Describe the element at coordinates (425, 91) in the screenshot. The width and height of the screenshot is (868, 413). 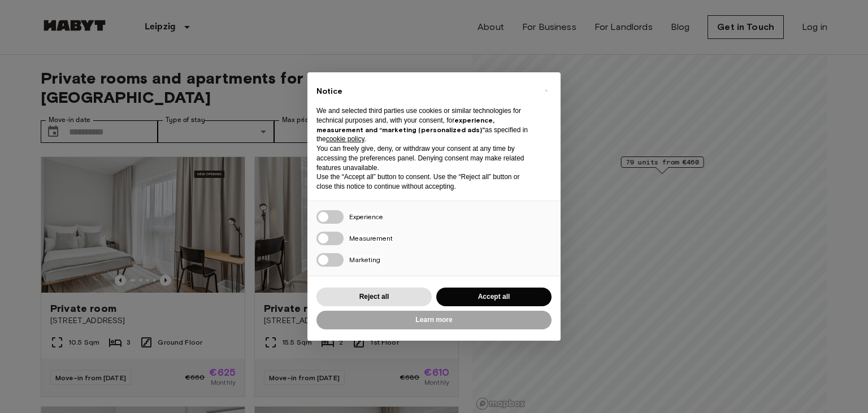
I see `h2: Notice` at that location.